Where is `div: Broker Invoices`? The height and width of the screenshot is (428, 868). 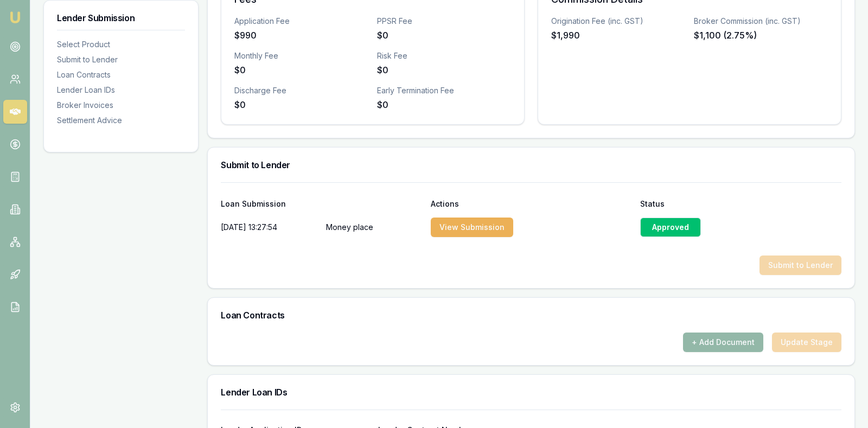
div: Broker Invoices is located at coordinates (121, 106).